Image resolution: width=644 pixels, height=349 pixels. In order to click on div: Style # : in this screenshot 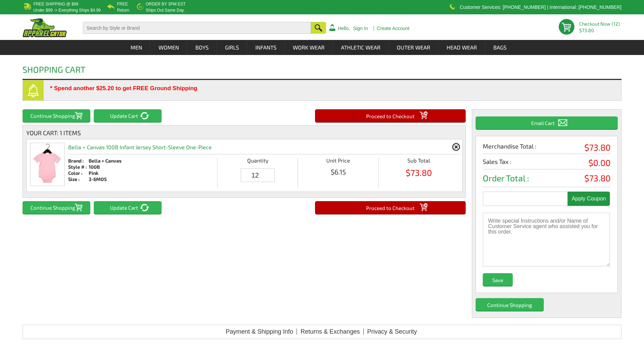, I will do `click(78, 167)`.